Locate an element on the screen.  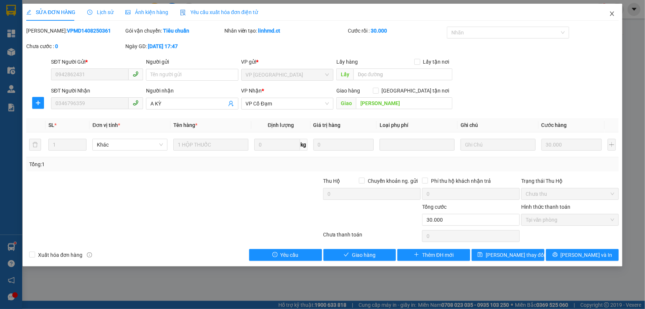
span: Tổng cước is located at coordinates (434, 207).